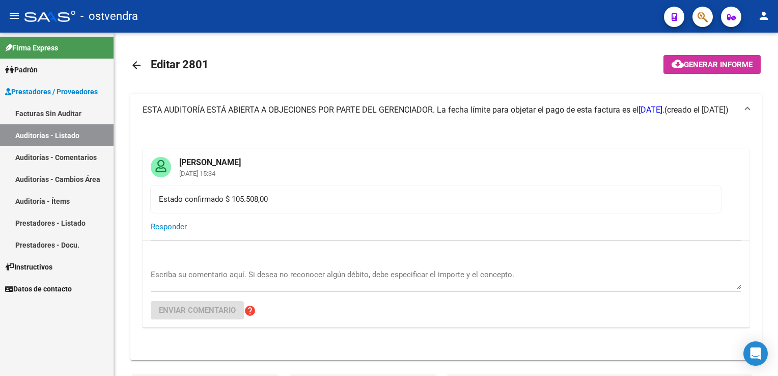  Describe the element at coordinates (169, 227) in the screenshot. I see `span: Responder` at that location.